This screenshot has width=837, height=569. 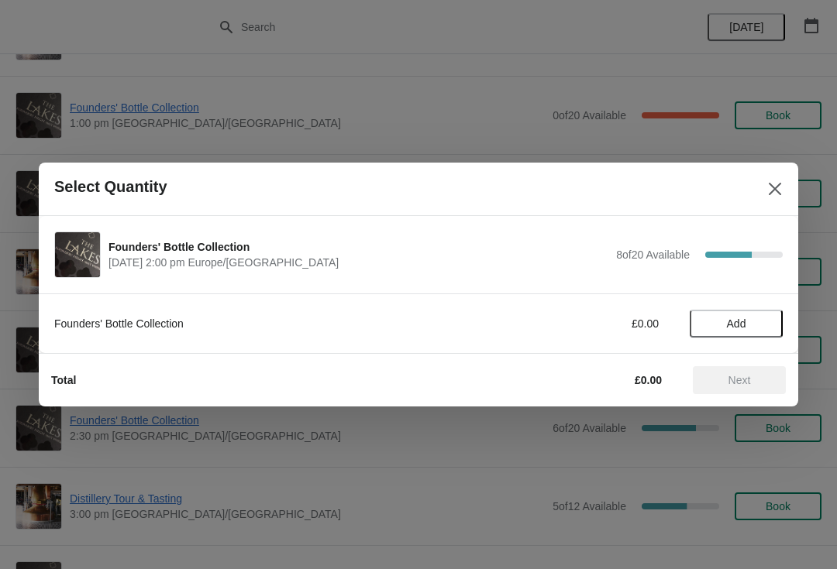 What do you see at coordinates (64, 380) in the screenshot?
I see `strong: Total` at bounding box center [64, 380].